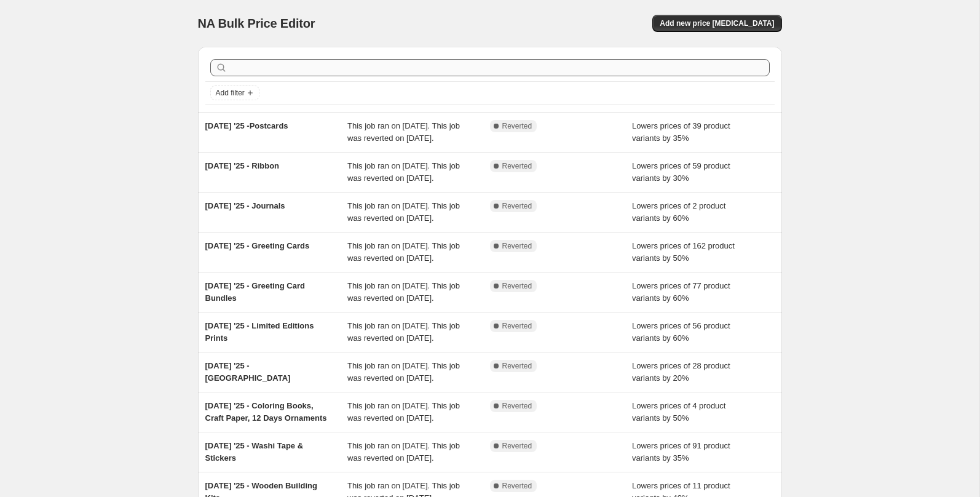 The height and width of the screenshot is (497, 980). I want to click on span: Lowers prices of 28 product variants by 20%, so click(682, 371).